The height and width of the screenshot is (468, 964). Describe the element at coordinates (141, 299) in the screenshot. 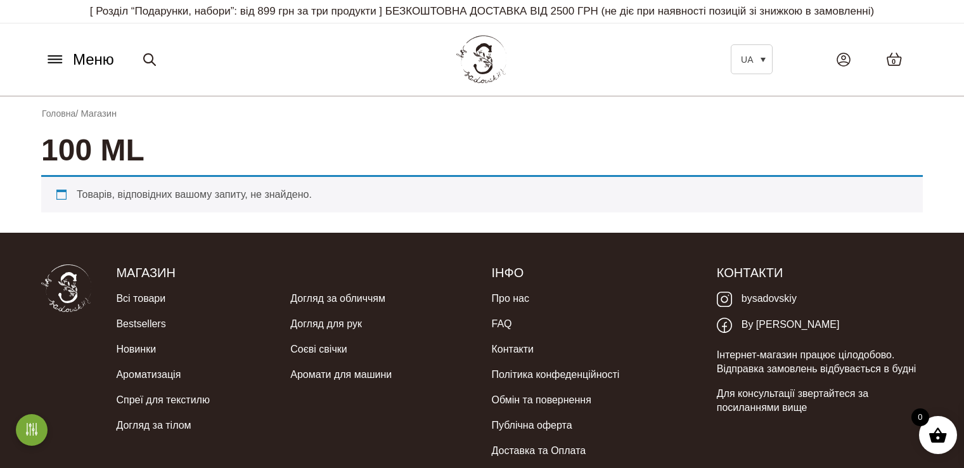

I see `a: Всі товари` at that location.